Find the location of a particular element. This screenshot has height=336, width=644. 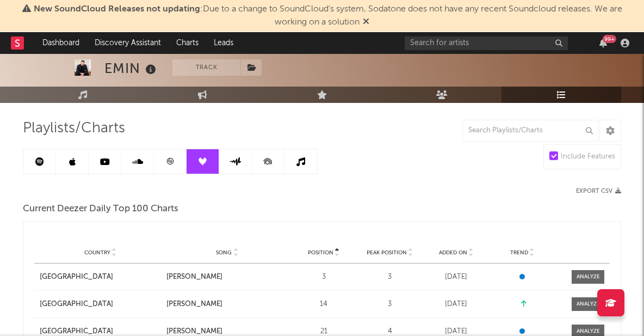

span: Playlists/Charts is located at coordinates (74, 128).